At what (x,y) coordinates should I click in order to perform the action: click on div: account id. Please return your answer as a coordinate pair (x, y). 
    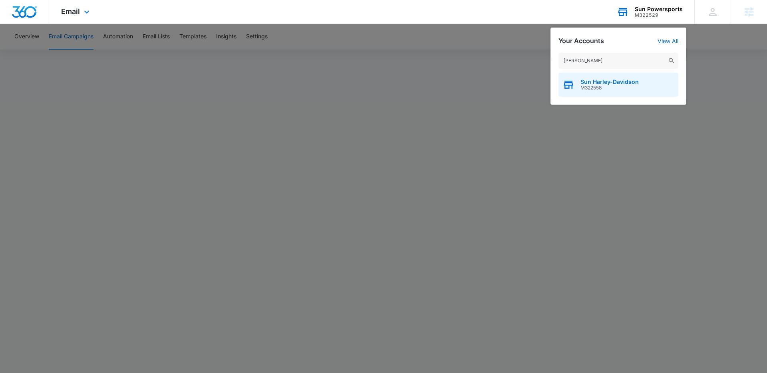
    Looking at the image, I should click on (659, 15).